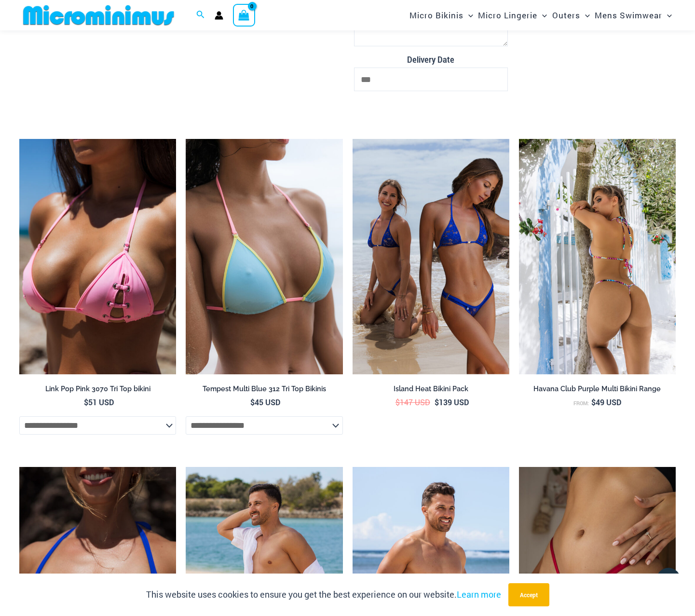 Image resolution: width=695 pixels, height=616 pixels. I want to click on a: Tempest Multi Blue 312 Top 01Tempest Multi Blue 312 Top 456 Bottom 05Tempest Multi Blue 312 Top 4..., so click(264, 256).